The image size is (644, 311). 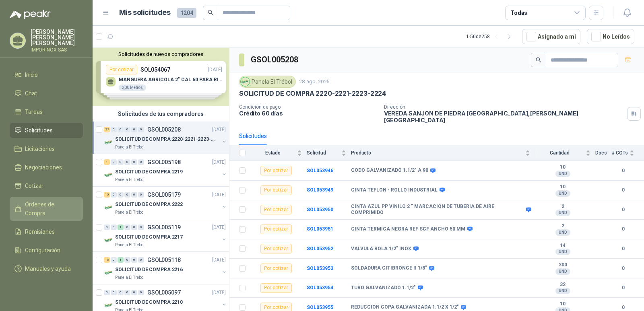 What do you see at coordinates (329, 153) in the screenshot?
I see `th: Solicitud` at bounding box center [329, 153].